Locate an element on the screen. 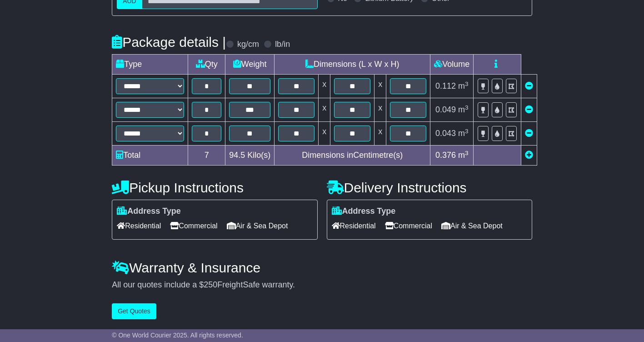  span: 250 is located at coordinates (210, 284).